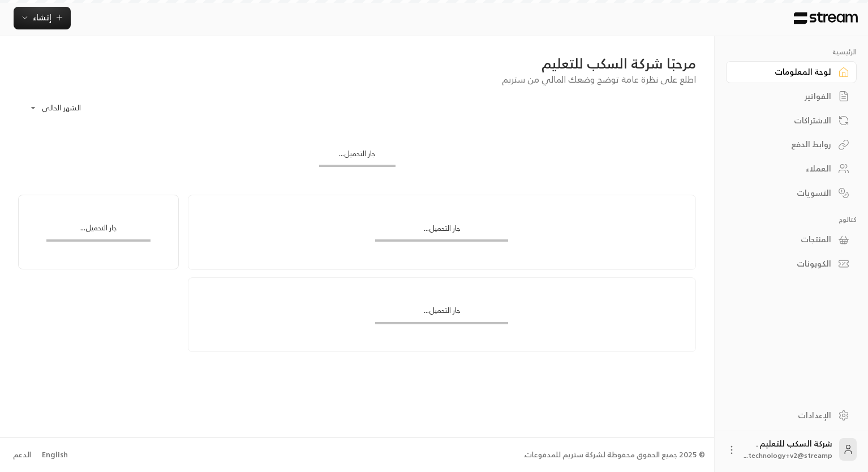 The width and height of the screenshot is (868, 472). Describe the element at coordinates (791, 415) in the screenshot. I see `a: الإعدادات` at that location.